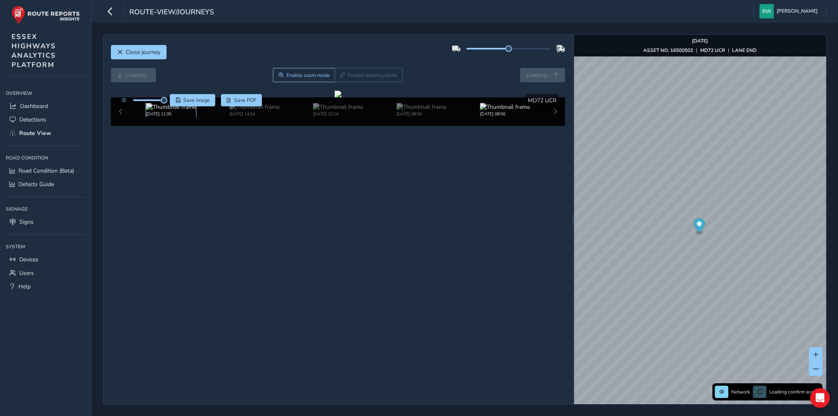 The width and height of the screenshot is (838, 416). I want to click on div: Overview, so click(45, 93).